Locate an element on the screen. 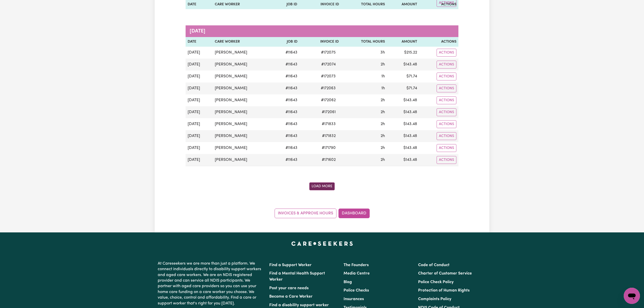 The image size is (644, 308). a: Post your care needs is located at coordinates (289, 288).